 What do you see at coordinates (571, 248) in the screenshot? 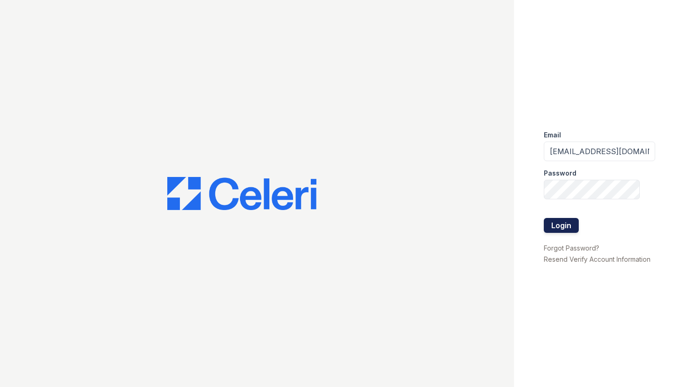
I see `a: Forgot Password?` at bounding box center [571, 248].